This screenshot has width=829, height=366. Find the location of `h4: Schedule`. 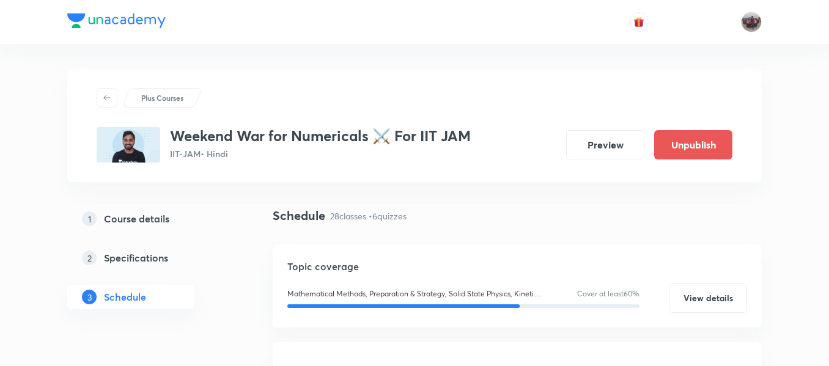

h4: Schedule is located at coordinates (299, 216).